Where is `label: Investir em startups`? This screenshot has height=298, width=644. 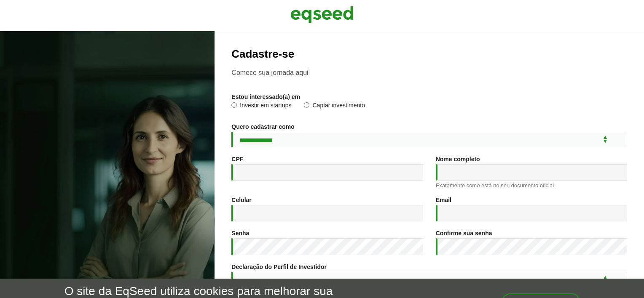
label: Investir em startups is located at coordinates (261, 107).